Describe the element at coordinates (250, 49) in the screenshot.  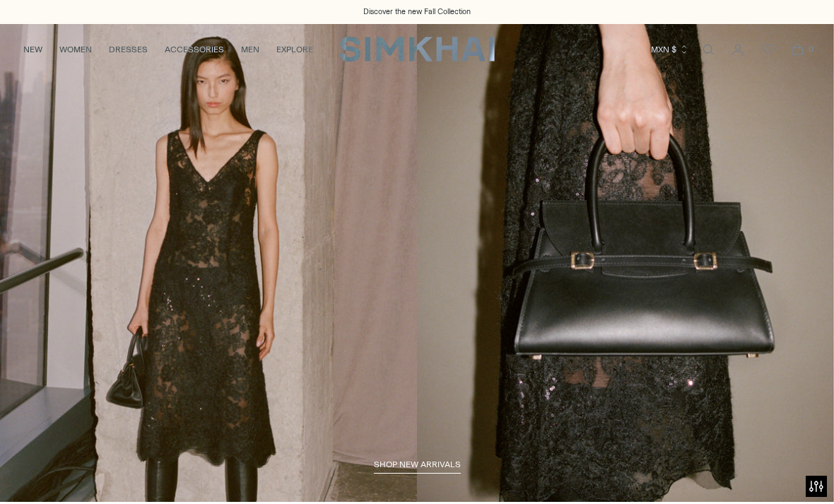
I see `a: MEN` at that location.